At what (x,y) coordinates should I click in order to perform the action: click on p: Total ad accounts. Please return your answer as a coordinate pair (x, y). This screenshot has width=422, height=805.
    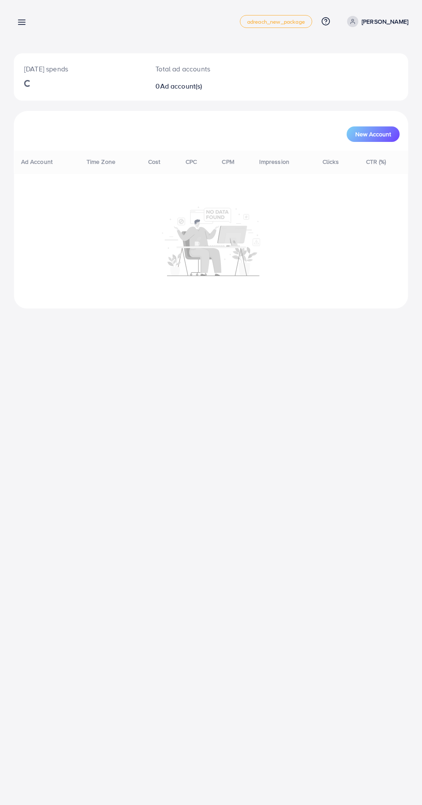
    Looking at the image, I should click on (194, 69).